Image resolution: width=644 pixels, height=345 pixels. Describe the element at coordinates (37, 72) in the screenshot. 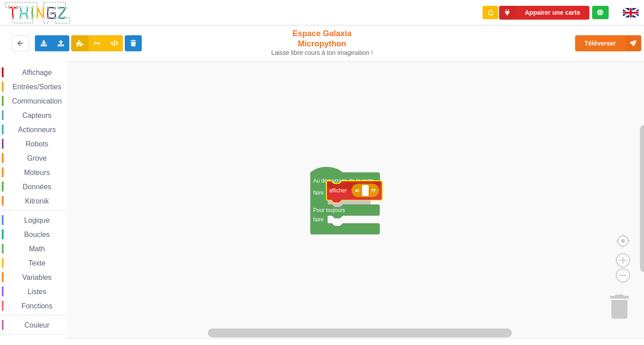

I see `span: Affichage` at that location.